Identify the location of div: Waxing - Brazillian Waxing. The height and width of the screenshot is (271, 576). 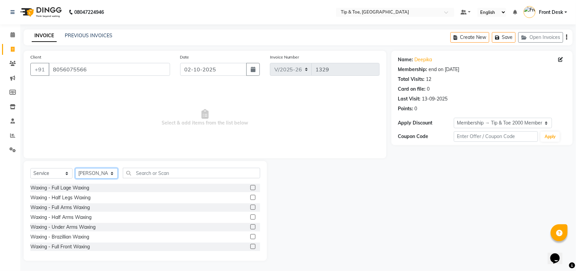
(60, 236).